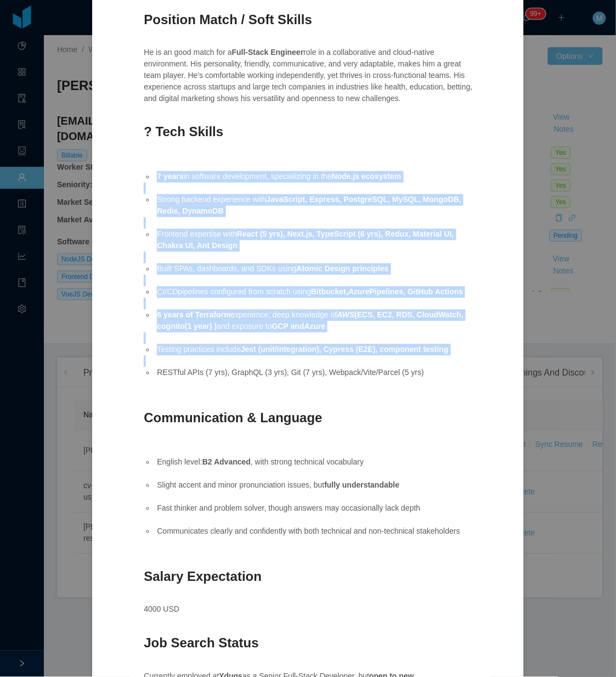 The width and height of the screenshot is (616, 677). What do you see at coordinates (288, 327) in the screenshot?
I see `strong: GCP and` at bounding box center [288, 327].